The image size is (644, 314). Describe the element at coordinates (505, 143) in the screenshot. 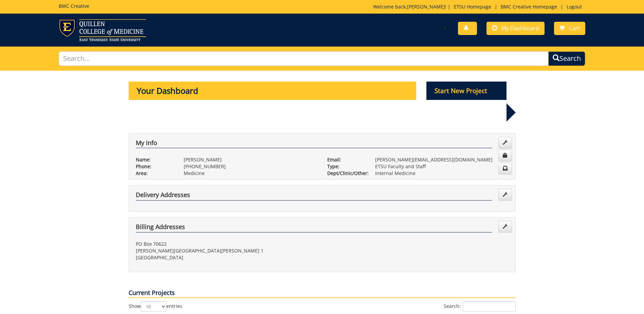

I see `a: Edit Info` at that location.